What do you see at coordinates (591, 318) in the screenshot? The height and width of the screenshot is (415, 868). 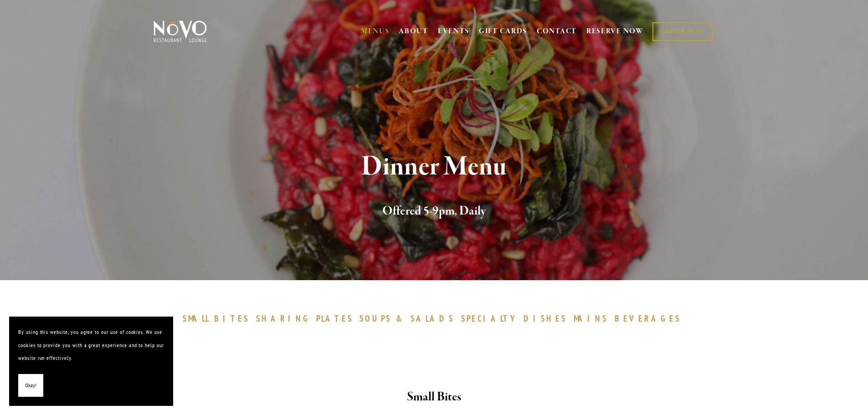 I see `span: MAINS` at bounding box center [591, 318].